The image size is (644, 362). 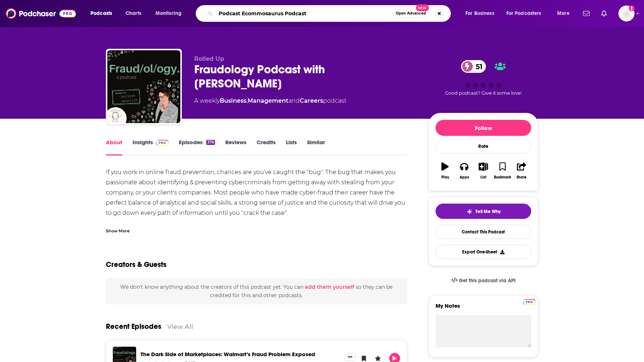 What do you see at coordinates (257, 249) in the screenshot?
I see `div: If you work in online fraud prevention, chances are you've caught the "bug". The bug that makes y...` at bounding box center [257, 249].